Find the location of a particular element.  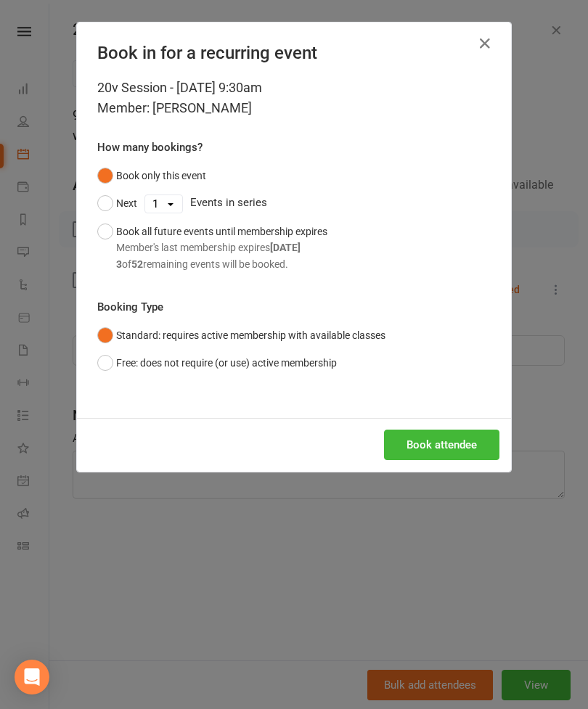

label: How many bookings? is located at coordinates (149, 147).